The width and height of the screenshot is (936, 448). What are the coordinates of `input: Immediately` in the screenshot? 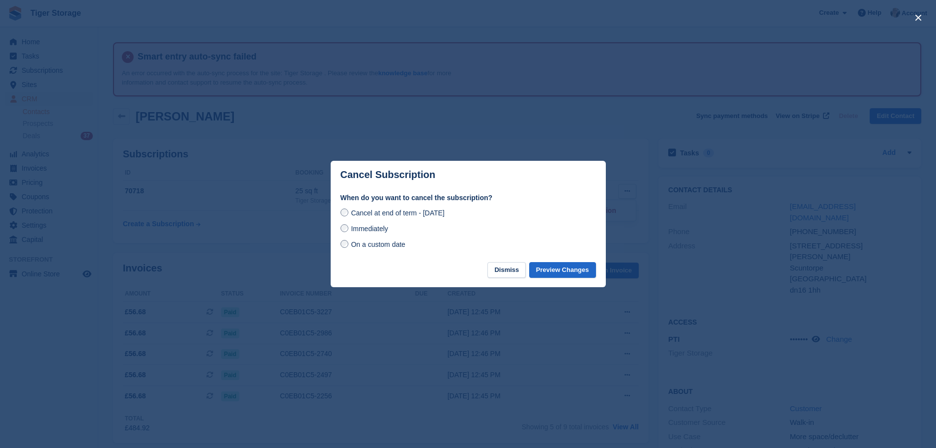 It's located at (344, 228).